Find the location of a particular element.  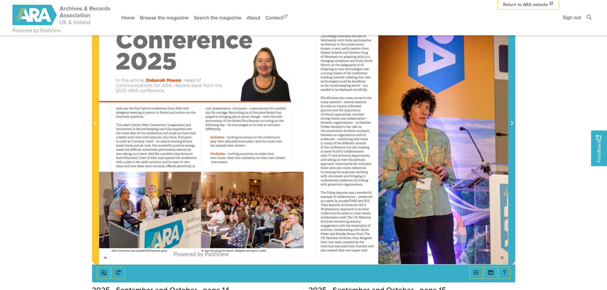

a: ARA - ARC Magazine | Powered by PastView logo is located at coordinates (62, 15).